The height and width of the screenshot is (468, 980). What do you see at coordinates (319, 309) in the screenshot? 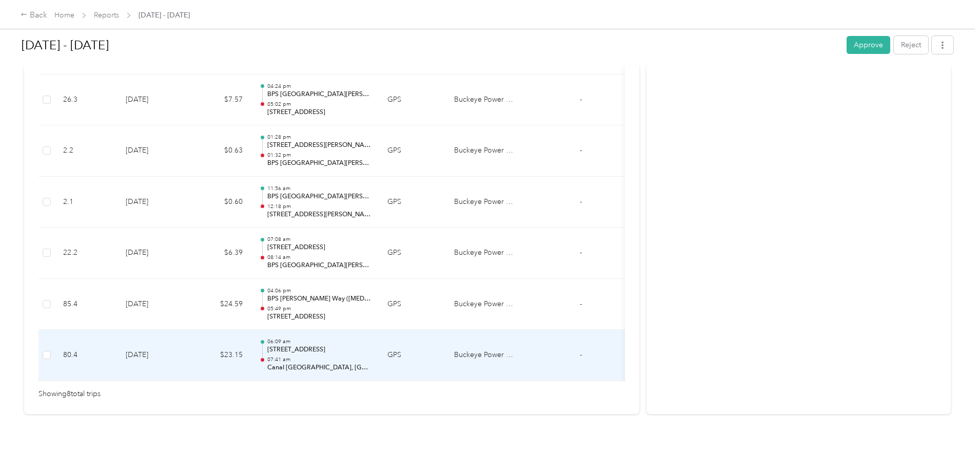
I see `p: 05:49 pm` at bounding box center [319, 309].